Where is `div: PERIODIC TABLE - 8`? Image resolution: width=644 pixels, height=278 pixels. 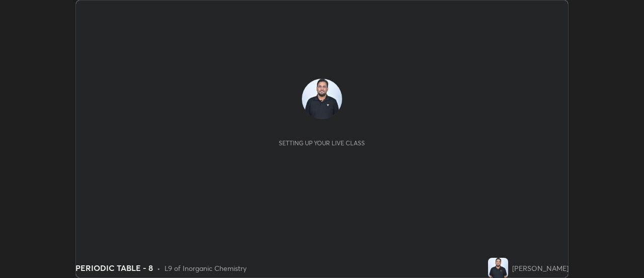
div: PERIODIC TABLE - 8 is located at coordinates (115, 268).